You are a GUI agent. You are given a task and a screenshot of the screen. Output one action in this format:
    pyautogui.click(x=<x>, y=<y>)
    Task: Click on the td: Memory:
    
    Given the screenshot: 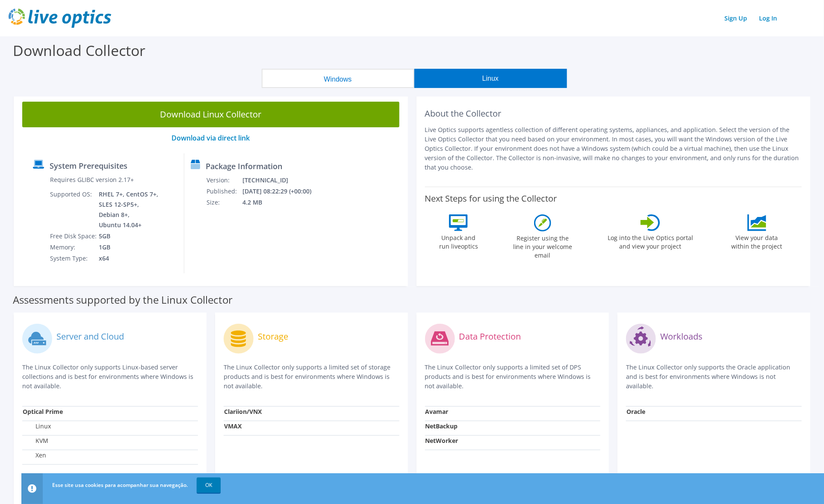 What is the action you would take?
    pyautogui.click(x=74, y=247)
    